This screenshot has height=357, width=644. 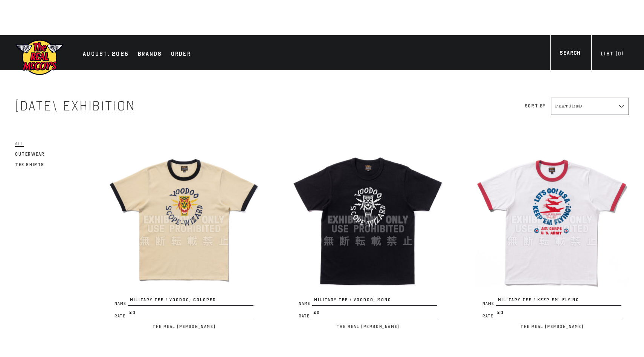 I want to click on div: Search, so click(x=570, y=54).